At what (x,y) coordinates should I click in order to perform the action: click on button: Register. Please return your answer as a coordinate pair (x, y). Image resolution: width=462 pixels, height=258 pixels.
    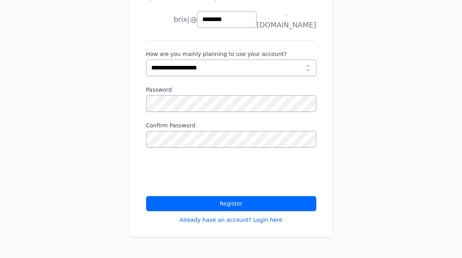
    Looking at the image, I should click on (231, 203).